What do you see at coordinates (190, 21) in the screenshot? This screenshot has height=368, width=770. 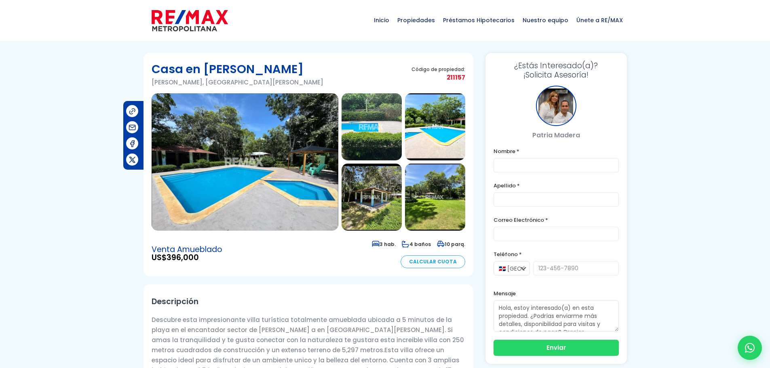 I see `img: remax-metropolitana-logo` at bounding box center [190, 21].